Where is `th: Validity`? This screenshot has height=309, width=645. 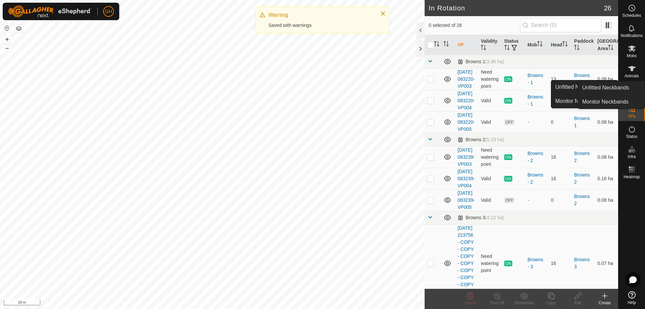
th: Validity is located at coordinates (490, 45).